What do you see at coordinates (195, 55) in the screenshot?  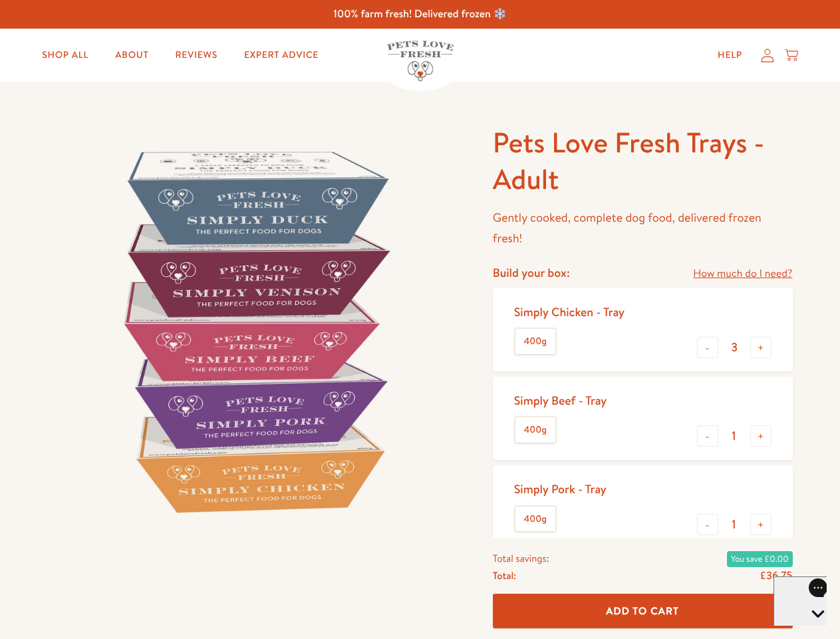 I see `a: Reviews` at bounding box center [195, 55].